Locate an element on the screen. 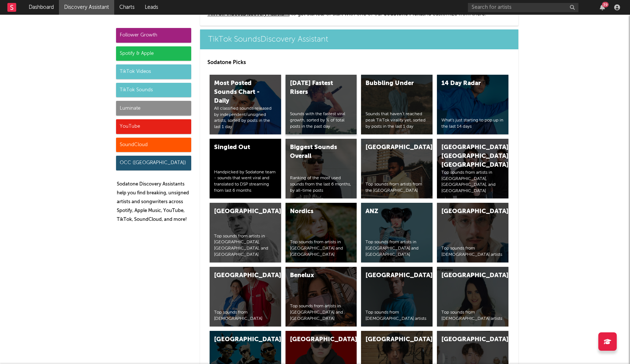 This screenshot has width=630, height=364. div: All classified sounds released by independent/unsigned artists, sorted by posts in the last 1 day is located at coordinates (245, 118).